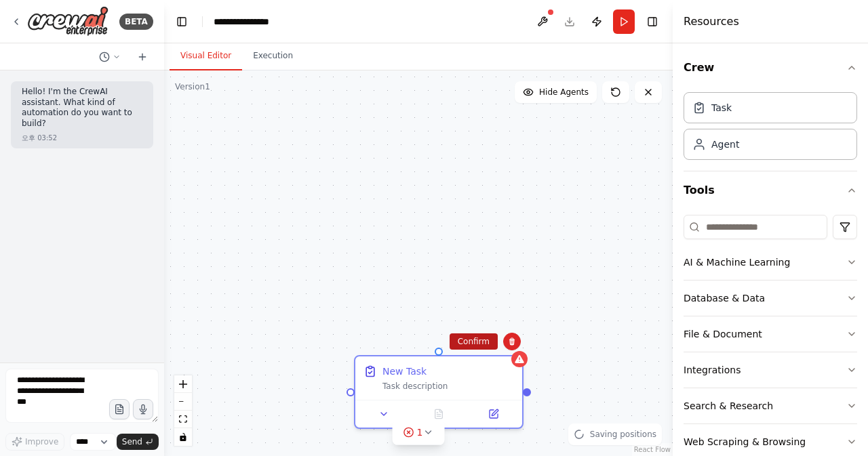  I want to click on div: Crew, so click(770, 129).